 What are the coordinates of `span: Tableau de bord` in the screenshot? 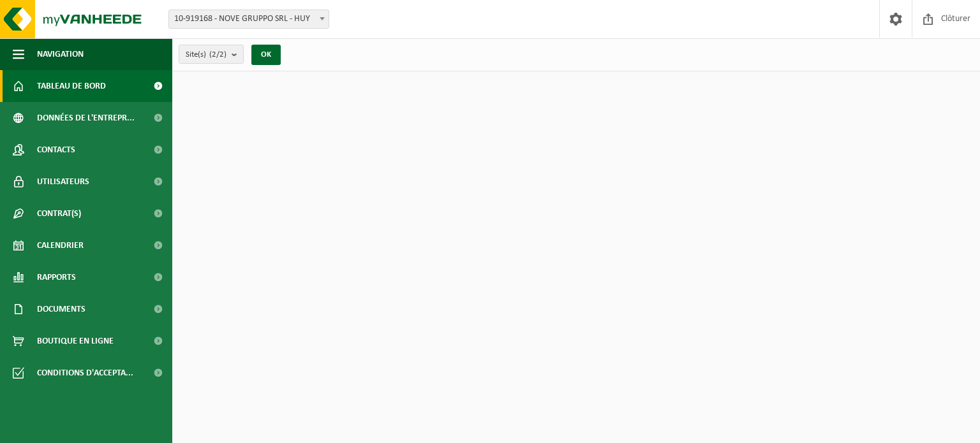 It's located at (71, 86).